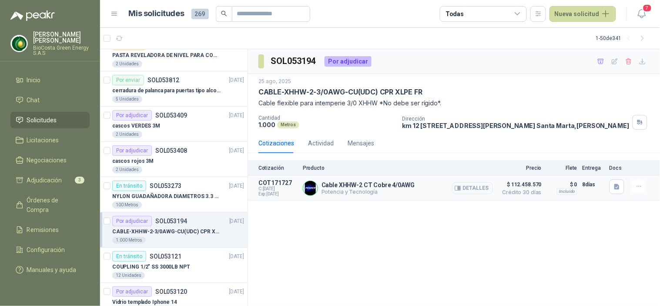  Describe the element at coordinates (171, 150) in the screenshot. I see `p: SOL053408` at that location.